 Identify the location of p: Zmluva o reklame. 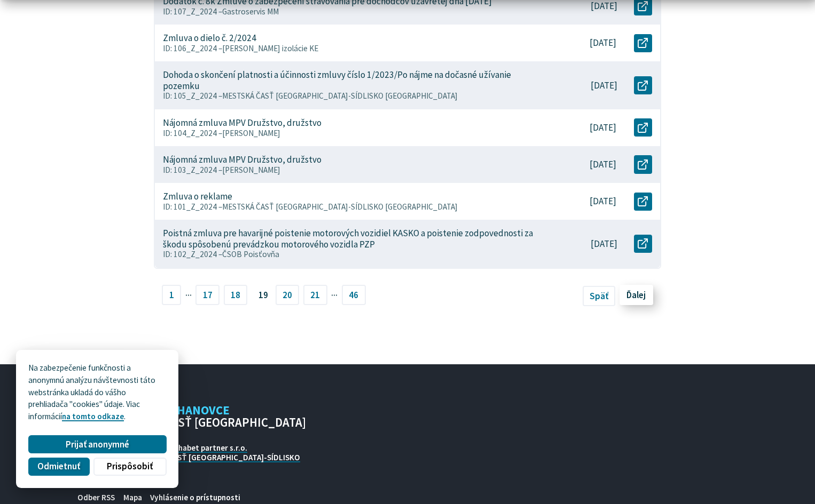
(198, 196).